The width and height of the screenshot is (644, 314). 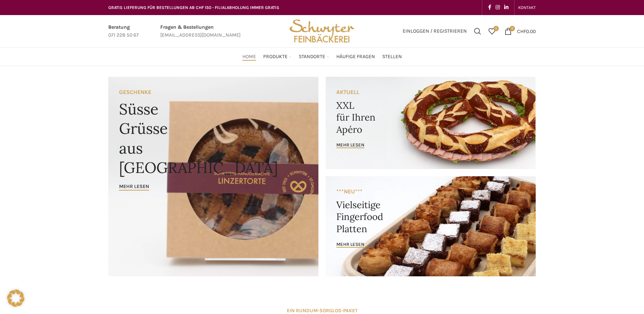 I want to click on a: Produkte, so click(x=277, y=57).